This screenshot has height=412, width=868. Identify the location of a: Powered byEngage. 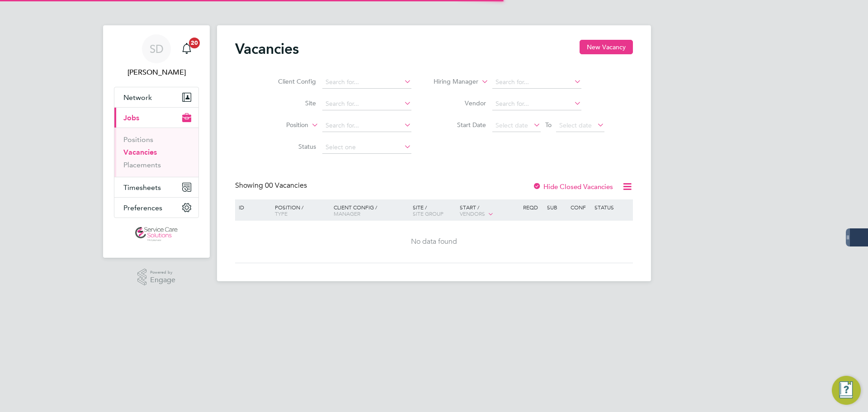
(156, 277).